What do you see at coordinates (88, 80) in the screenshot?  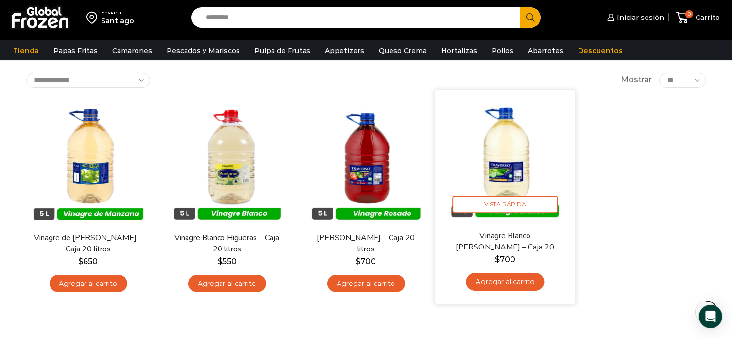 I see `select: Pedido de la tienda` at bounding box center [88, 80].